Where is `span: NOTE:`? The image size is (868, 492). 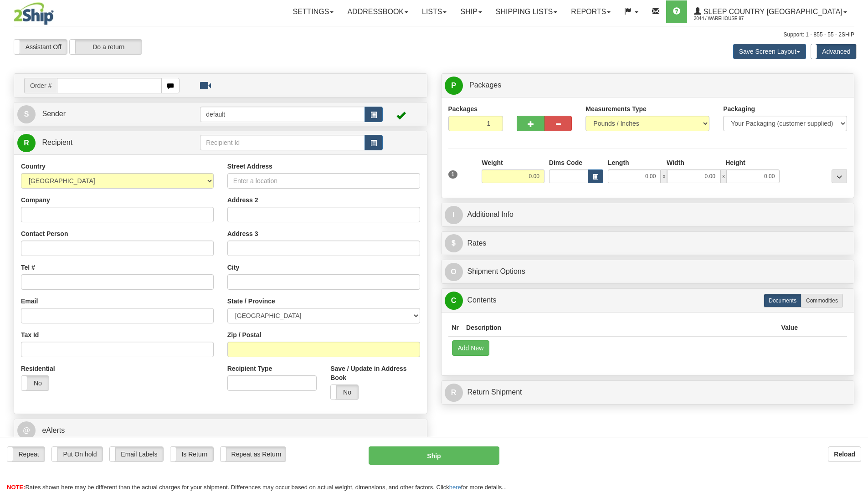 span: NOTE: is located at coordinates (16, 487).